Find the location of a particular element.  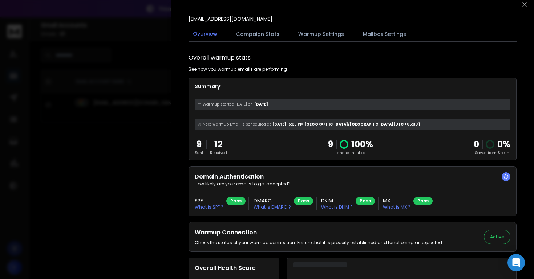

h2: Warmup Connection is located at coordinates (319, 233).